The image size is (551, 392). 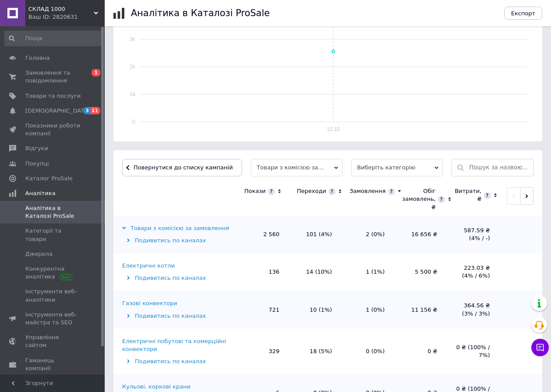 I want to click on td: 2 560, so click(x=262, y=234).